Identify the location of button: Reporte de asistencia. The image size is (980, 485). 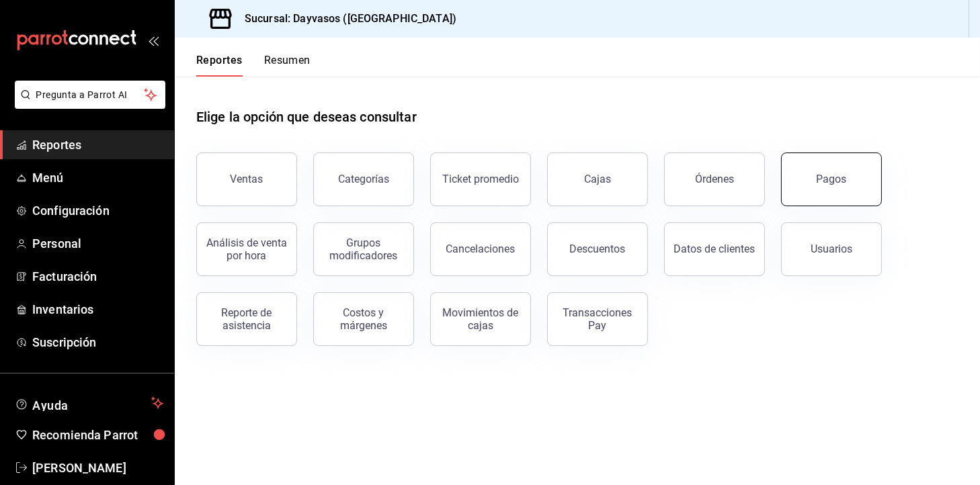
(247, 319).